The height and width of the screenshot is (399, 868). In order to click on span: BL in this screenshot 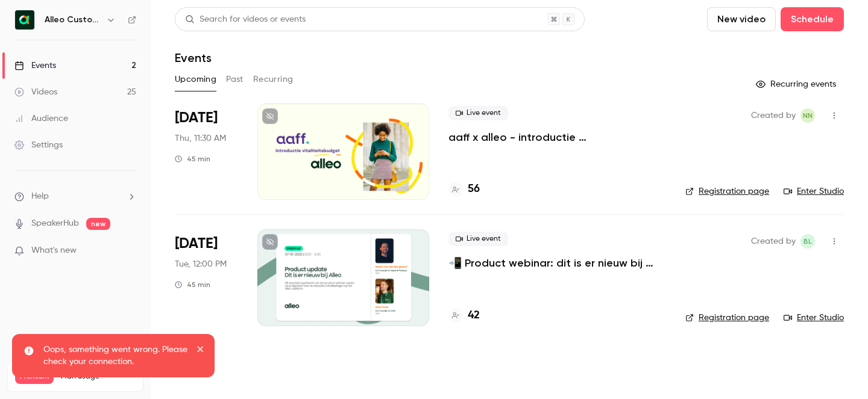, I will do `click(808, 241)`.